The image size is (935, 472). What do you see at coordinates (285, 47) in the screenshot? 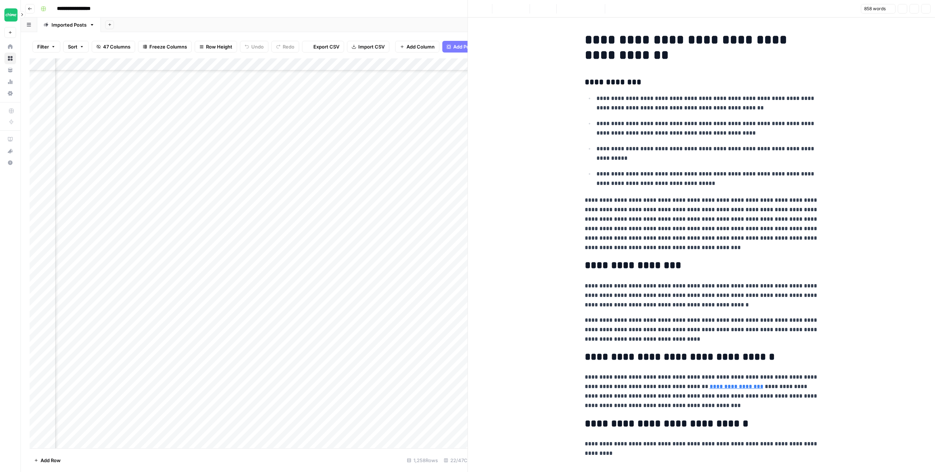
I see `button: Redo` at bounding box center [285, 47].